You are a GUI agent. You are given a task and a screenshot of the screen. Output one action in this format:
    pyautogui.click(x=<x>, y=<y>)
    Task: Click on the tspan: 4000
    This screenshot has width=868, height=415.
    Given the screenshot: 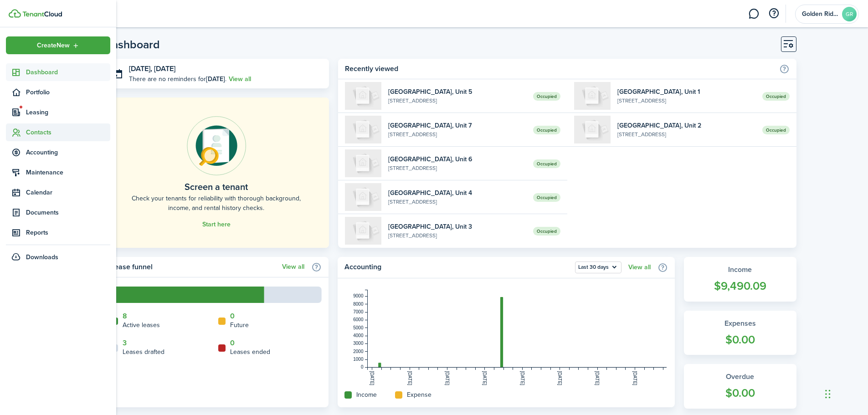 What is the action you would take?
    pyautogui.click(x=358, y=335)
    